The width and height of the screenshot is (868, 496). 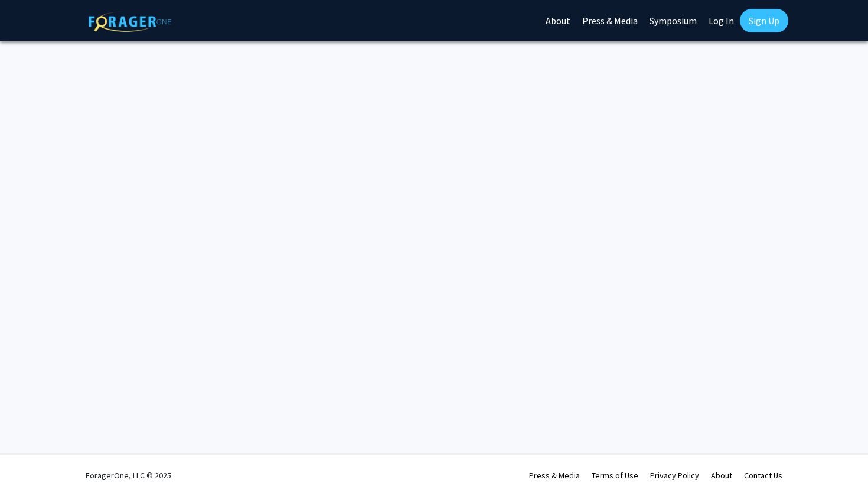 I want to click on a: About, so click(x=722, y=475).